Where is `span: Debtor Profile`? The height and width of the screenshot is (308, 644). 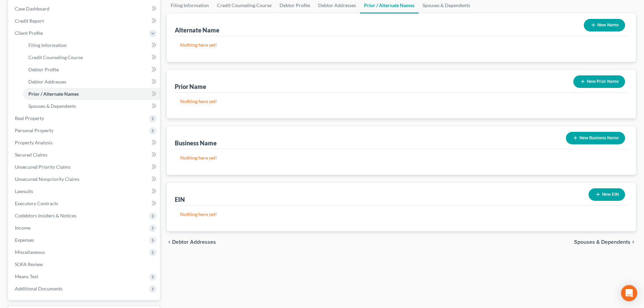 span: Debtor Profile is located at coordinates (44, 69).